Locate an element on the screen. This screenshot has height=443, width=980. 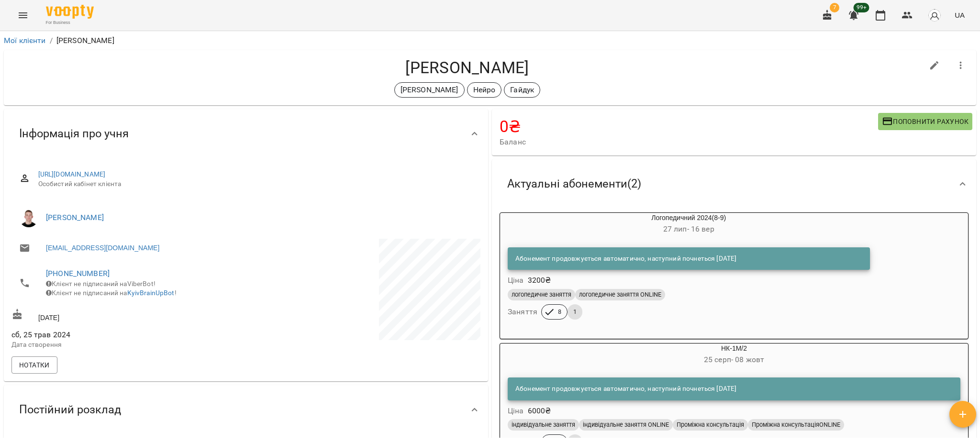
button: Menu is located at coordinates (23, 15).